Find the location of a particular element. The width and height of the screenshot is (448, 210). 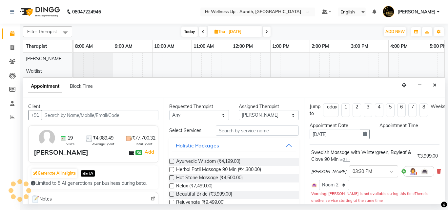

span: 19 is located at coordinates (70, 138).